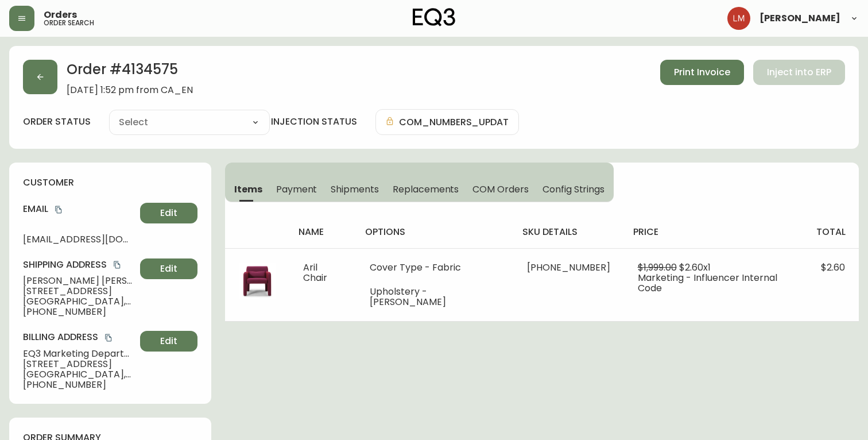 The width and height of the screenshot is (868, 440). What do you see at coordinates (707, 282) in the screenshot?
I see `span: Marketing - Influencer Internal Code` at bounding box center [707, 282].